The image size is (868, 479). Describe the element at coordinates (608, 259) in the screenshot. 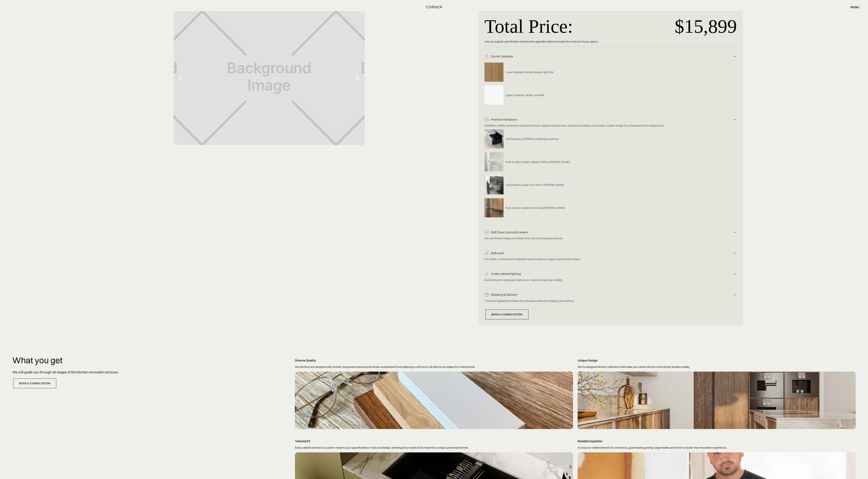

I see `p: For solids, a soft textured material is used, treated to create a soft velvety surface.` at that location.